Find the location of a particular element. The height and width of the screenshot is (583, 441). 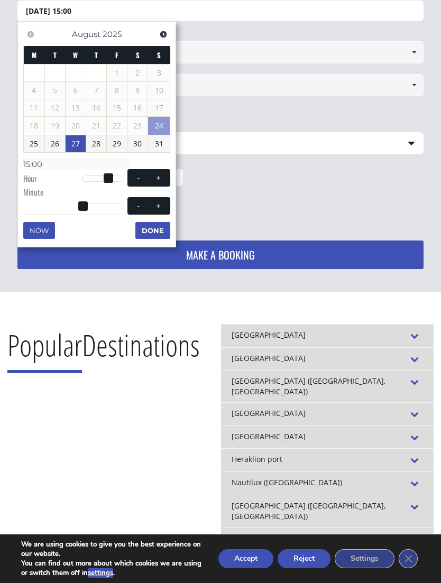

a: 27 is located at coordinates (76, 144).